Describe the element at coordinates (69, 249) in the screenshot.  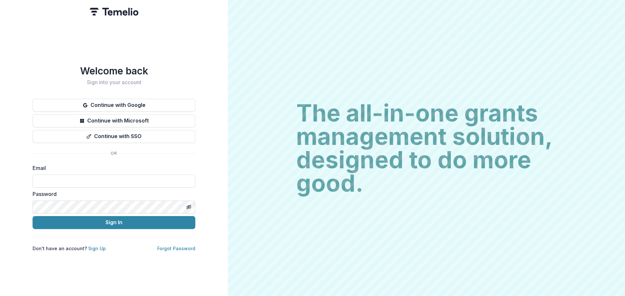
I see `p: Don't have an account?` at that location.